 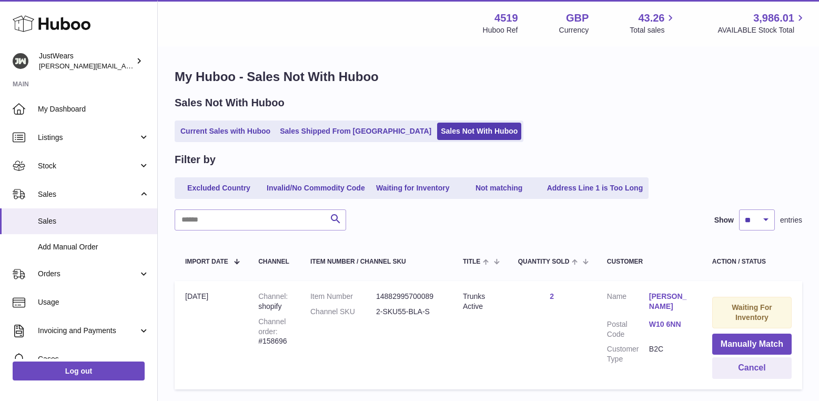 What do you see at coordinates (413, 188) in the screenshot?
I see `a: Waiting for Inventory` at bounding box center [413, 188].